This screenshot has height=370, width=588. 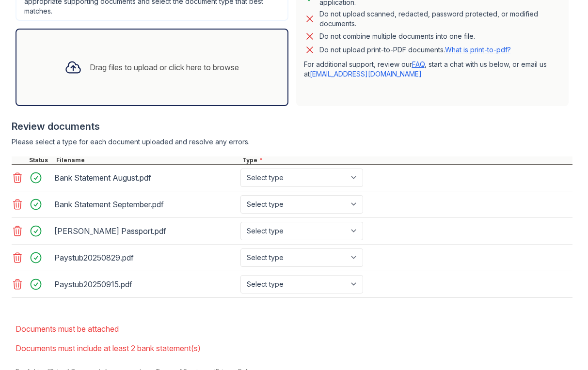 What do you see at coordinates (294, 329) in the screenshot?
I see `li: Documents must be attached` at bounding box center [294, 329].